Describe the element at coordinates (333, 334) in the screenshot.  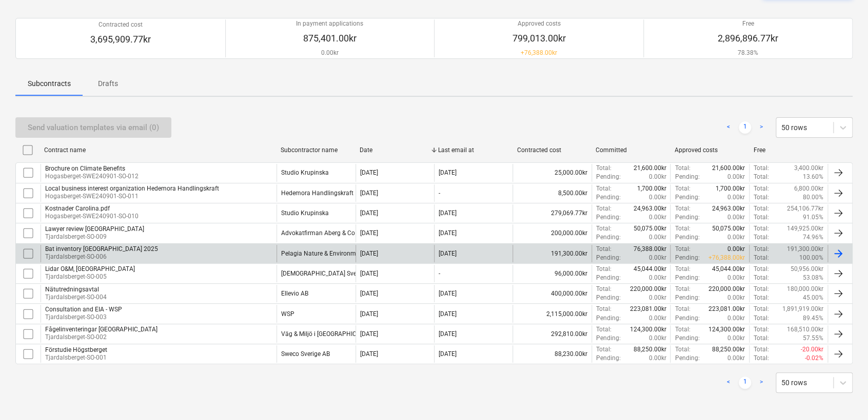
I see `div: Väg & Miljö i Karlstad AB` at that location.